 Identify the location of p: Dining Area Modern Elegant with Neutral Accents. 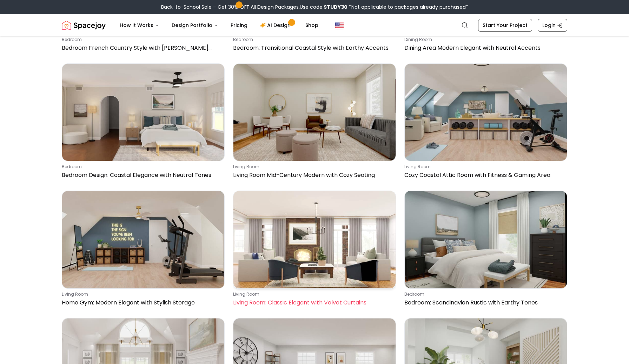
(484, 48).